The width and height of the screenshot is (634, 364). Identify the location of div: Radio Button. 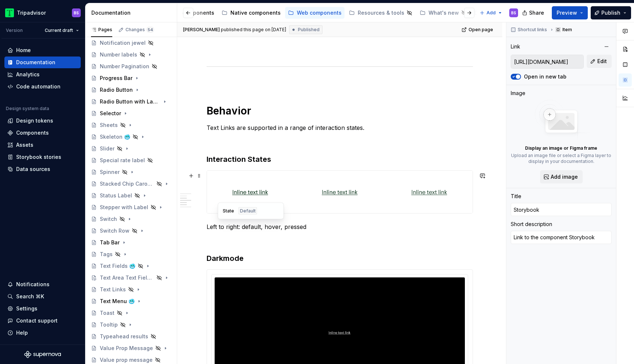
(116, 90).